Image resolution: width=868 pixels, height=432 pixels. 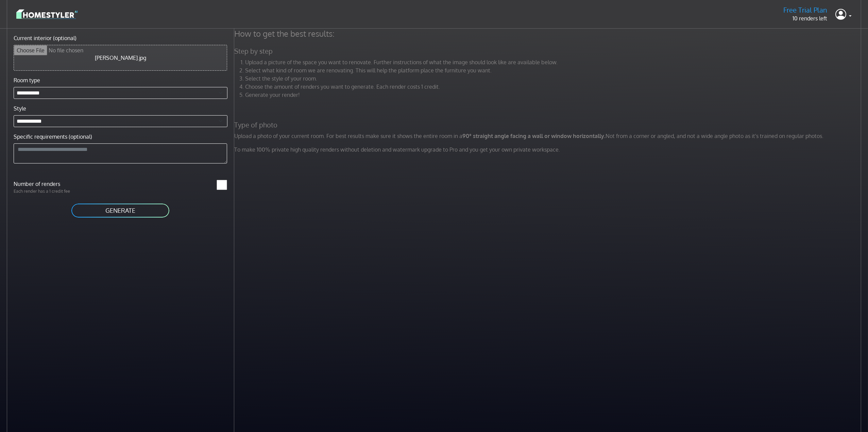 I want to click on label: Current interior (optional), so click(x=45, y=38).